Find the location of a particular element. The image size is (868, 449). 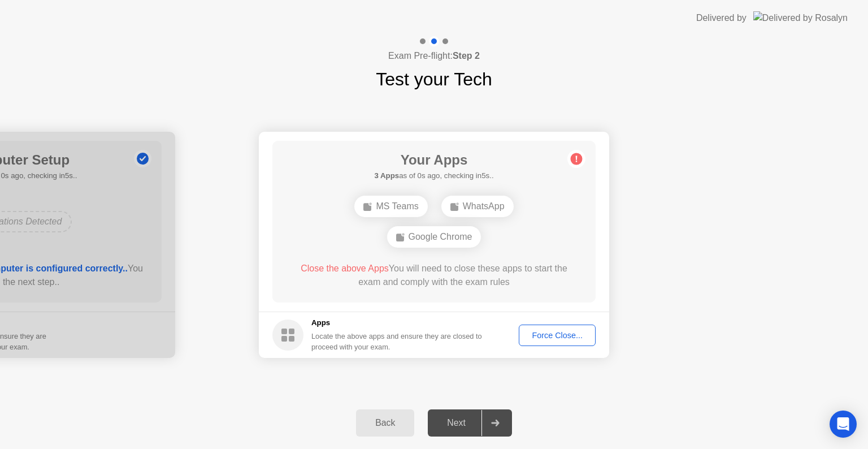

button: Force Close... is located at coordinates (557, 335).